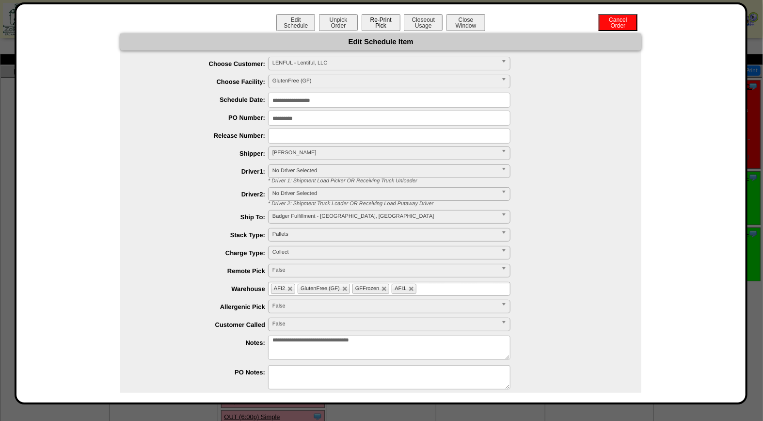 The width and height of the screenshot is (763, 421). Describe the element at coordinates (204, 63) in the screenshot. I see `label: Choose Customer:` at that location.